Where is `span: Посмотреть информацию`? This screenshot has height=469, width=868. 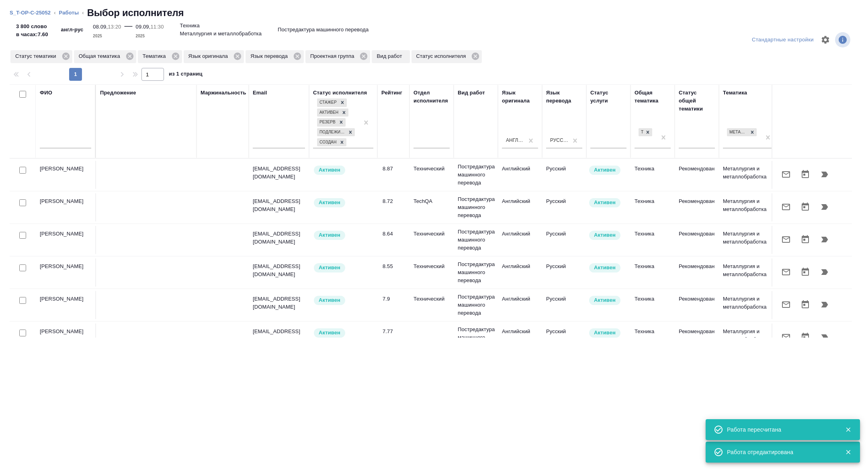
span: Посмотреть информацию is located at coordinates (843, 40).